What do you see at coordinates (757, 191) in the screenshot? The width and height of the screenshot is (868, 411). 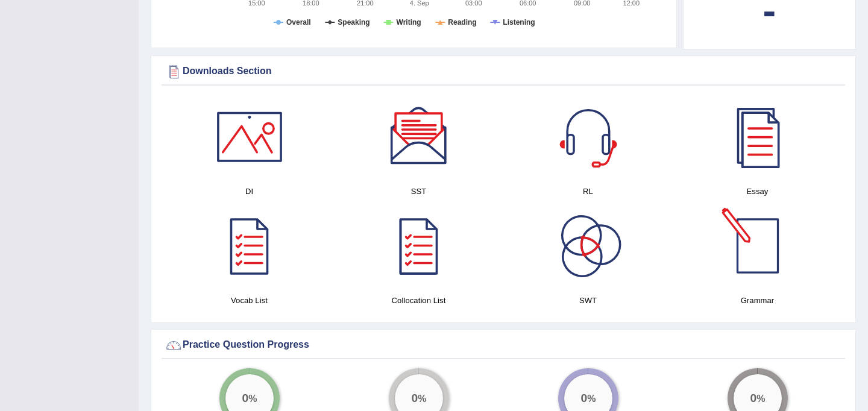 I see `h4: Essay` at bounding box center [757, 191].